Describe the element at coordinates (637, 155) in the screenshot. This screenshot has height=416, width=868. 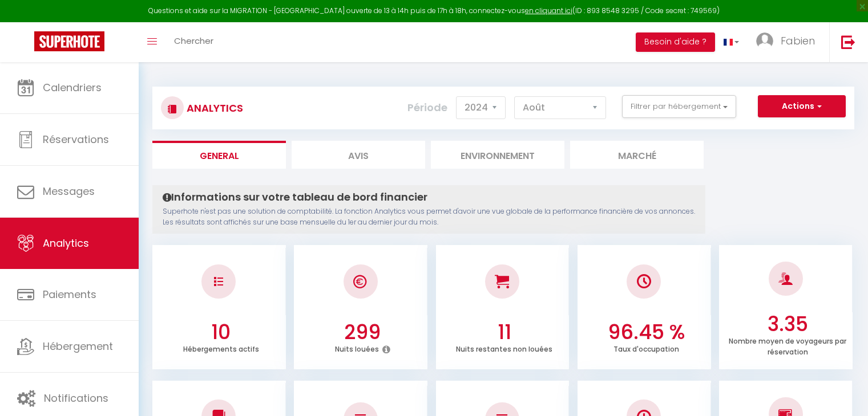
I see `li: Marché` at that location.